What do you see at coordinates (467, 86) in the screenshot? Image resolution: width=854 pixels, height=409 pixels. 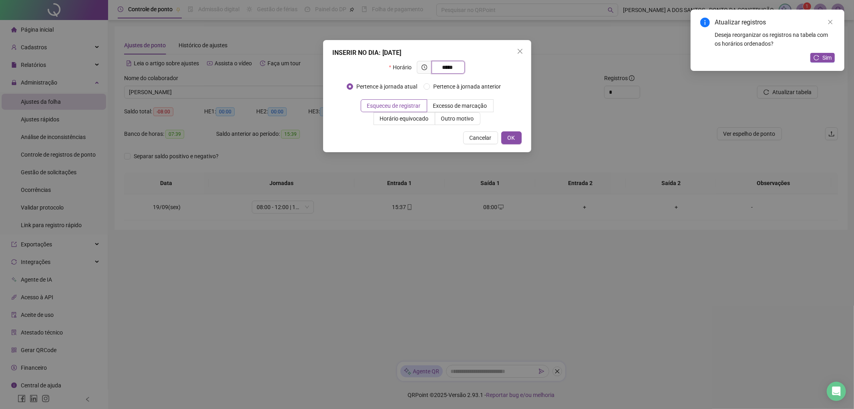 I see `span: Pertence à jornada anterior` at bounding box center [467, 86].